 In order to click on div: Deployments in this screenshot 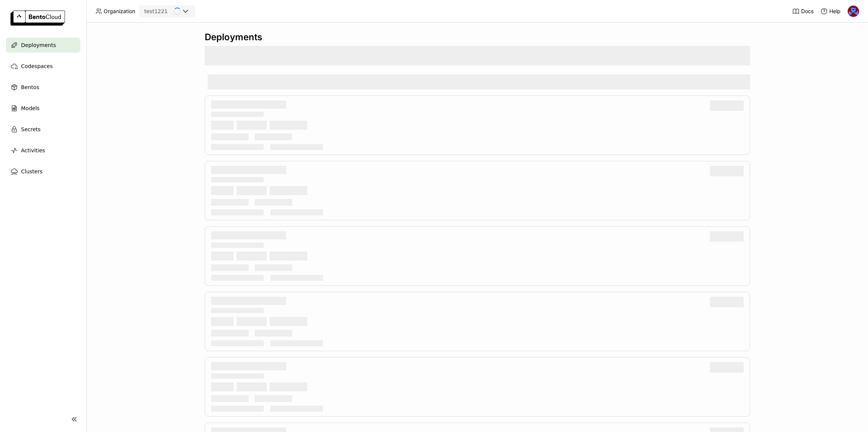, I will do `click(478, 37)`.